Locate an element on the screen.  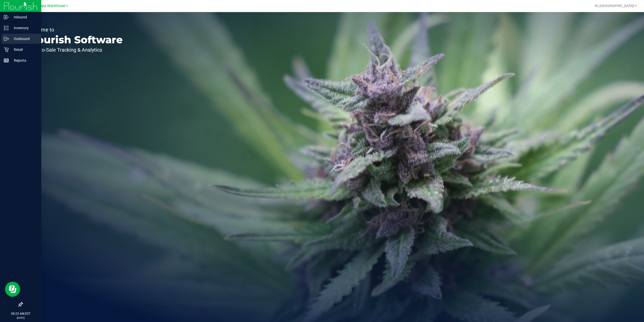
p: Retail is located at coordinates (24, 49).